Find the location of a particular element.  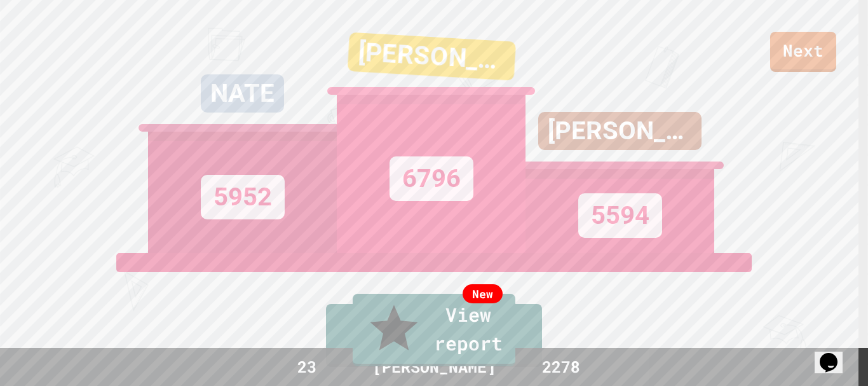

div: 5594 is located at coordinates (620, 216).